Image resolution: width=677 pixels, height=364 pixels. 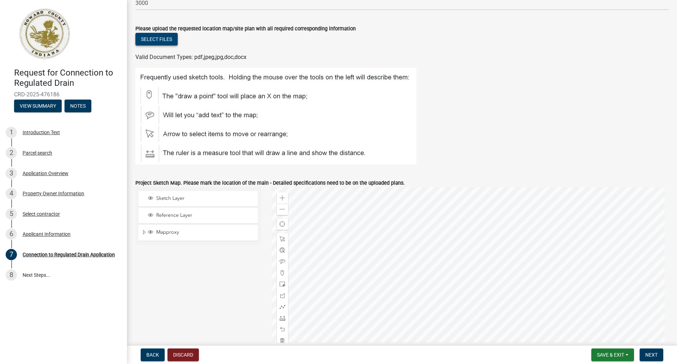 I want to click on span: Expand, so click(x=144, y=233).